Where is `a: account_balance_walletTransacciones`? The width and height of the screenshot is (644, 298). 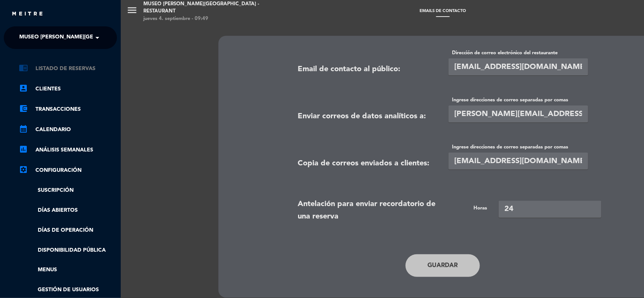 a: account_balance_walletTransacciones is located at coordinates (68, 109).